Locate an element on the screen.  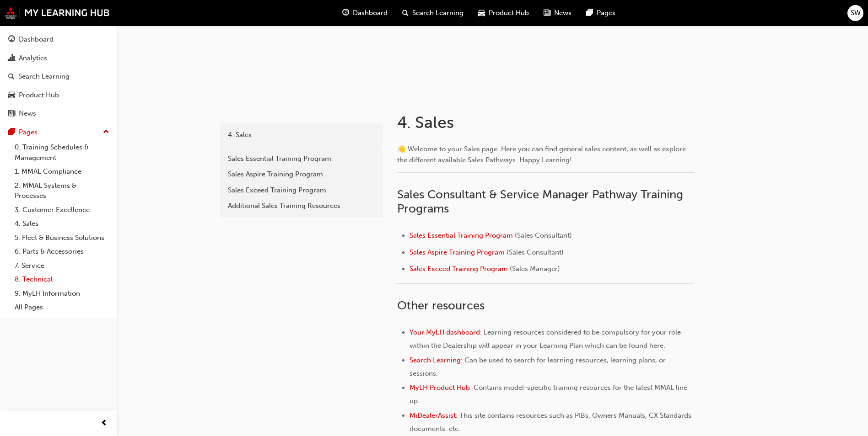
span: Product Hub is located at coordinates (509, 12).